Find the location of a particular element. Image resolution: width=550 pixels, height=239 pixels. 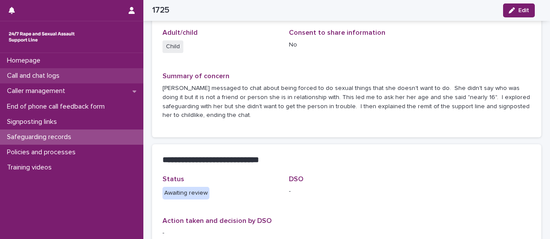

span: DSO is located at coordinates (296, 179).